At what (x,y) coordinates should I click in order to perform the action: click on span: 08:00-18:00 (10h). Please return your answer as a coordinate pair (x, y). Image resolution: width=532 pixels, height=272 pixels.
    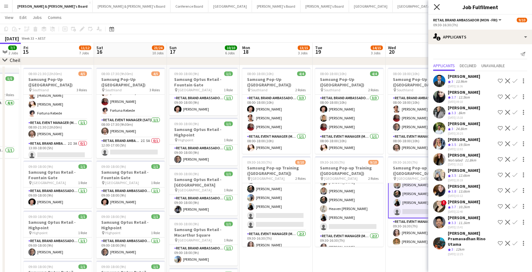
    Looking at the image, I should click on (260, 73).